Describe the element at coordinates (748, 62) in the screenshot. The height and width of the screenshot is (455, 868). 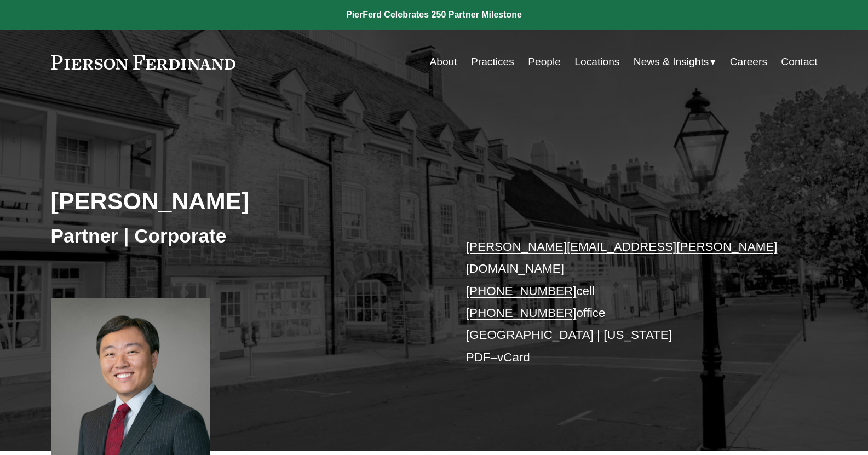
I see `a: Careers` at that location.